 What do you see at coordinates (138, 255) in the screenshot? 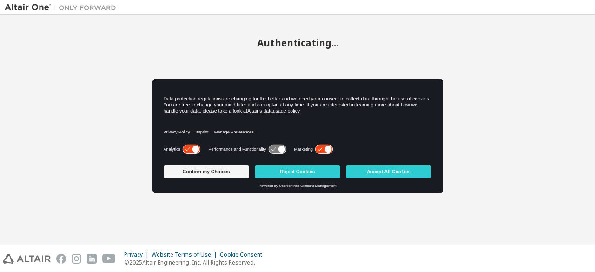
I see `div: Privacy` at bounding box center [138, 255].